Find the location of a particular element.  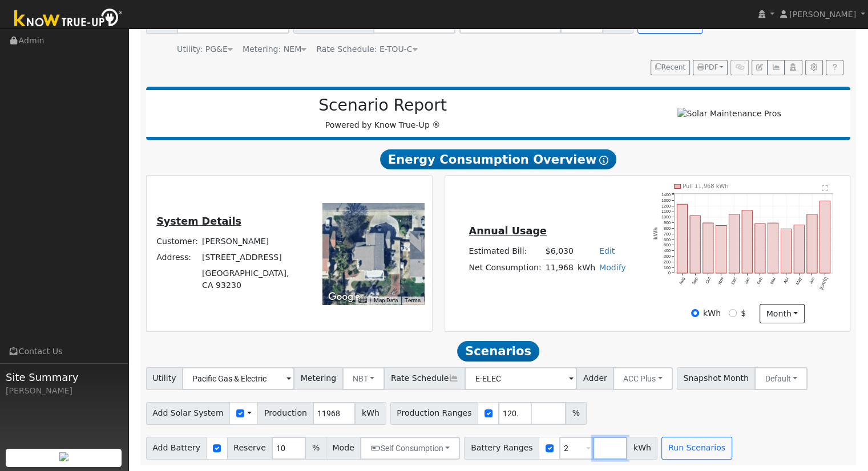

text: Jan is located at coordinates (747, 280).